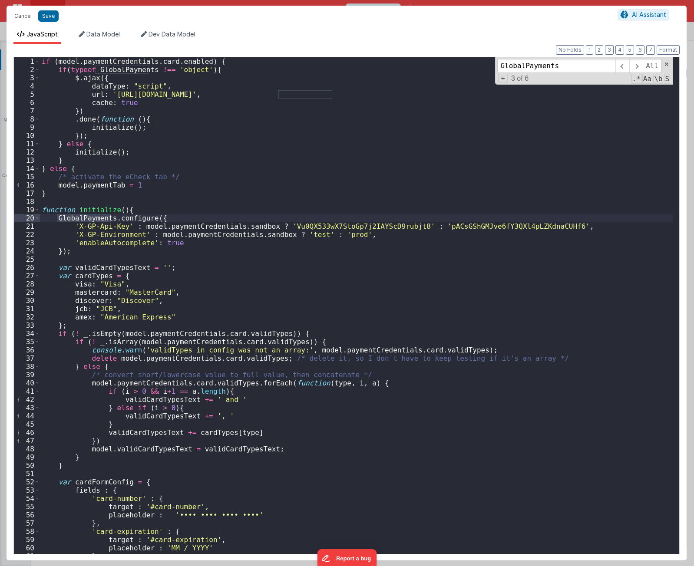 Image resolution: width=694 pixels, height=566 pixels. What do you see at coordinates (27, 490) in the screenshot?
I see `div: 53` at bounding box center [27, 490].